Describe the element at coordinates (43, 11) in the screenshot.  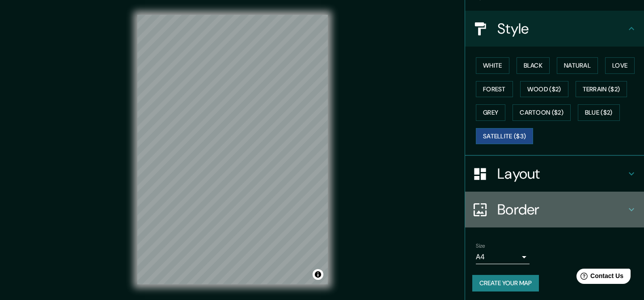
I see `span: Contact Us` at that location.